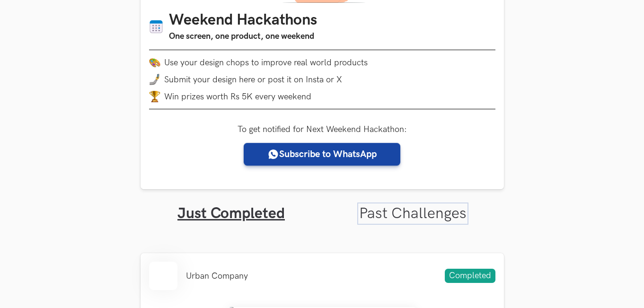 This screenshot has width=644, height=308. Describe the element at coordinates (242, 36) in the screenshot. I see `h3: One screen, one product, one weekend` at that location.